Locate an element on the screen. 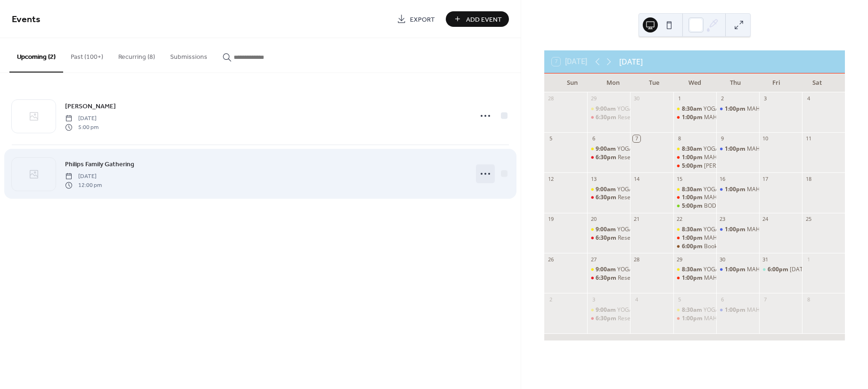 The height and width of the screenshot is (389, 868). div: Last Friday Social is located at coordinates (780, 269).